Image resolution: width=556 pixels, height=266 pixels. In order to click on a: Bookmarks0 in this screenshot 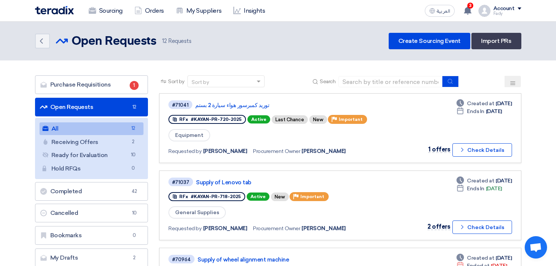, I will do `click(92, 235)`.